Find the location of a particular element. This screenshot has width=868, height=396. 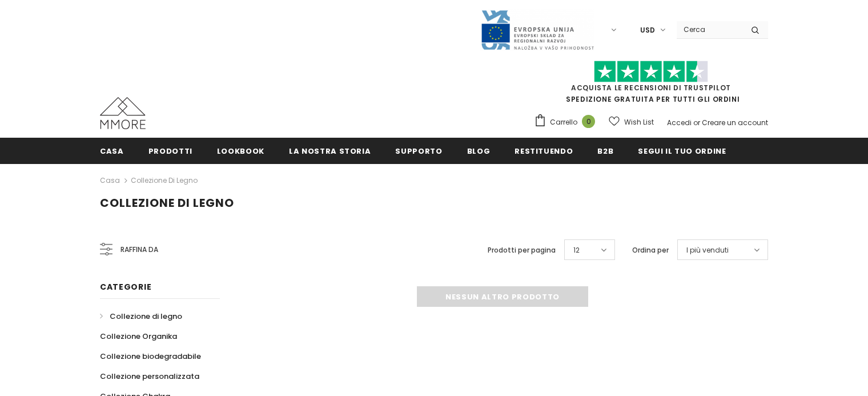

span: La nostra storia is located at coordinates (329, 151).